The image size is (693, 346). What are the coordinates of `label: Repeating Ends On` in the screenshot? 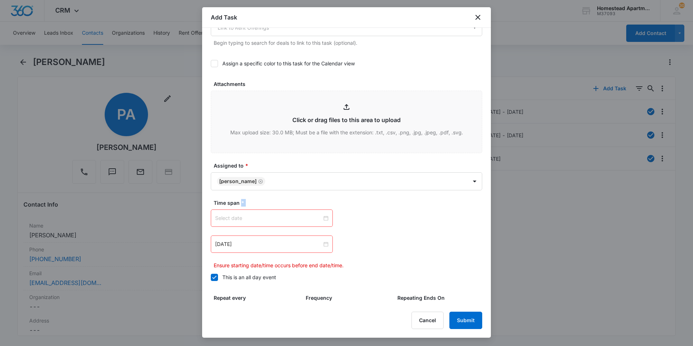 It's located at (441, 297).